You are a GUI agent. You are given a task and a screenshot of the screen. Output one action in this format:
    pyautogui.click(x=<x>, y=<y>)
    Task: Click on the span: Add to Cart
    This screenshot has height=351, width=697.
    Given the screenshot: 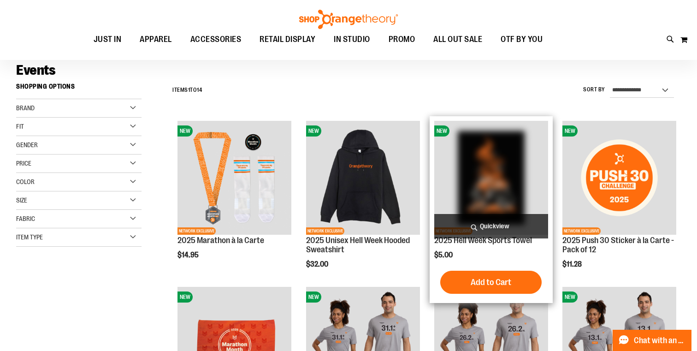 What is the action you would take?
    pyautogui.click(x=491, y=282)
    